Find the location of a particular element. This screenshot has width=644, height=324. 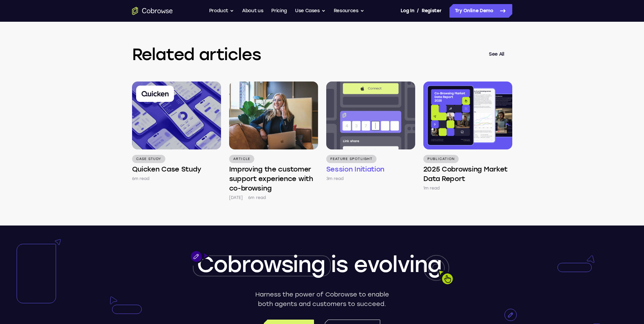

img: Quicken Case Study is located at coordinates (177, 115).